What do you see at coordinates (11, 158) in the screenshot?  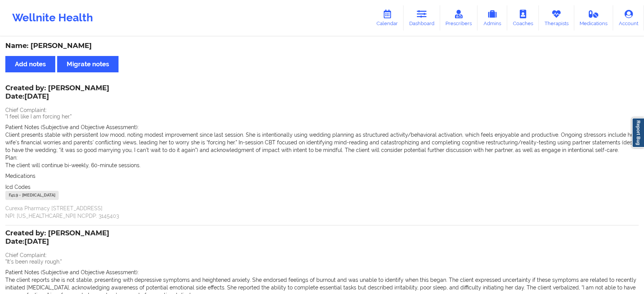 I see `span: Plan:` at bounding box center [11, 158].